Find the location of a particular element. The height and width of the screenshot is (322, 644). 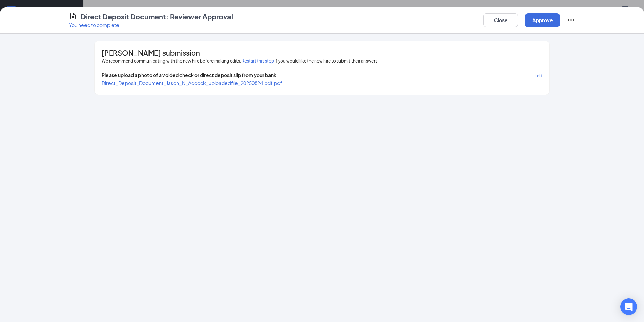

button: Restart this step is located at coordinates (257, 61).